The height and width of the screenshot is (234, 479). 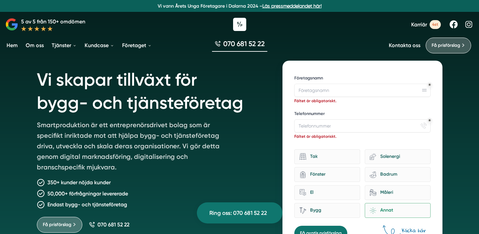 I want to click on span: Ring oss: 070 681 52 22, so click(x=238, y=212).